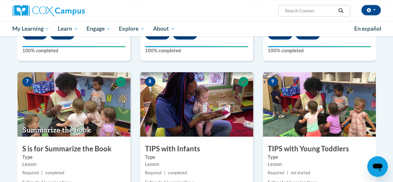 The width and height of the screenshot is (393, 182). I want to click on a: Explore, so click(132, 29).